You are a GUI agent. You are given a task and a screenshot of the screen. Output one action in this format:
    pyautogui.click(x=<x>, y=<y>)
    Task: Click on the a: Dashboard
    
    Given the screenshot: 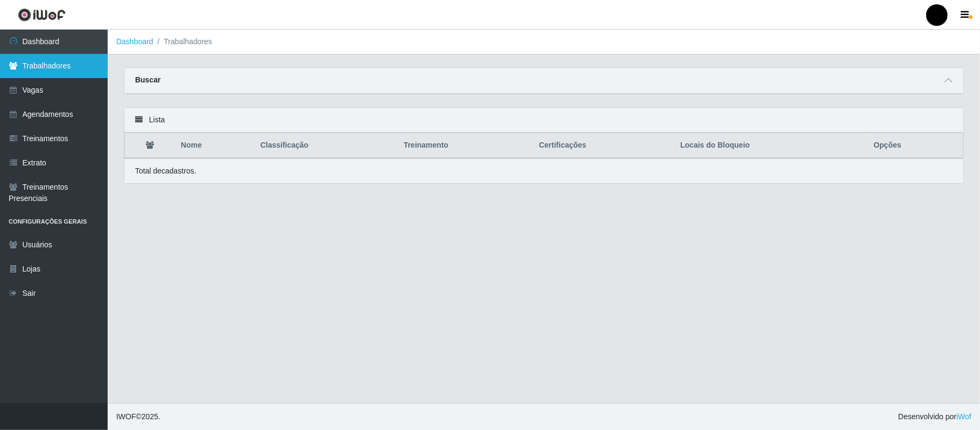 What is the action you would take?
    pyautogui.click(x=134, y=42)
    